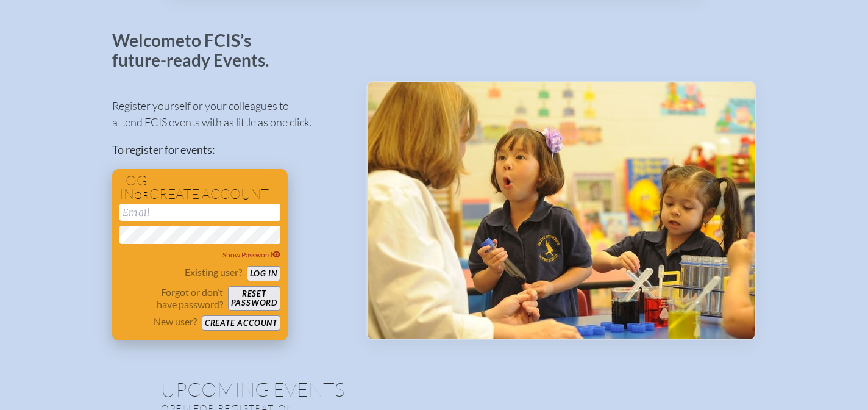 The width and height of the screenshot is (868, 410). What do you see at coordinates (561, 210) in the screenshot?
I see `img: Events` at bounding box center [561, 210].